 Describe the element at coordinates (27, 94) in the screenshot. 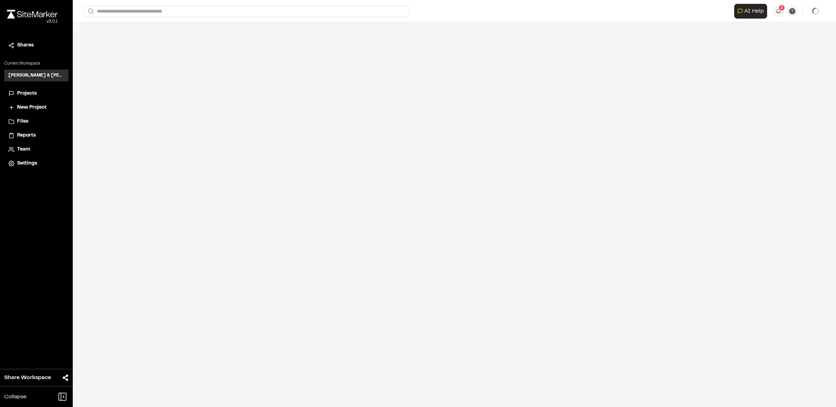

I see `span: Projects` at that location.